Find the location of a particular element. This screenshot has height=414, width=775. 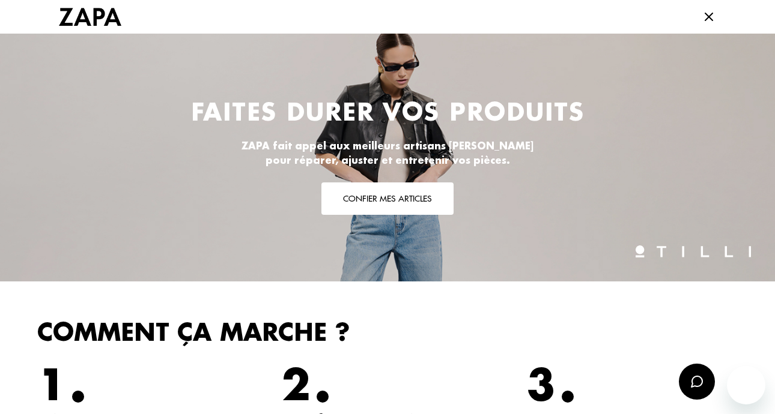

p: 1 is located at coordinates (52, 387).